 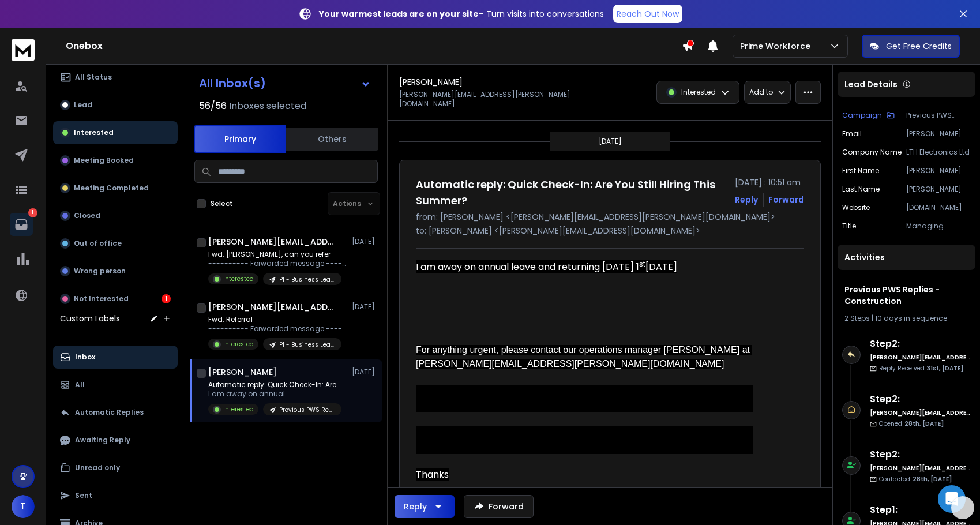 What do you see at coordinates (88, 216) in the screenshot?
I see `p: Closed` at bounding box center [88, 216].